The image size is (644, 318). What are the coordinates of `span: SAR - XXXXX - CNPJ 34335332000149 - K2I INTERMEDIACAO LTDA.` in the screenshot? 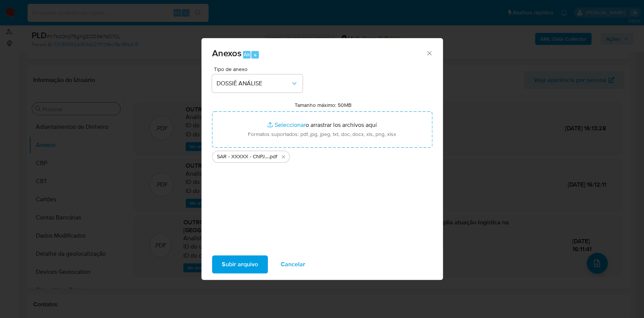 It's located at (243, 156).